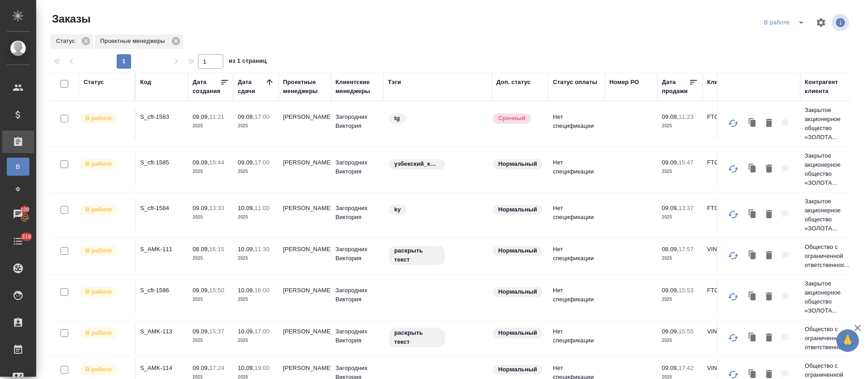 The width and height of the screenshot is (868, 379). I want to click on div: Статус, so click(72, 41).